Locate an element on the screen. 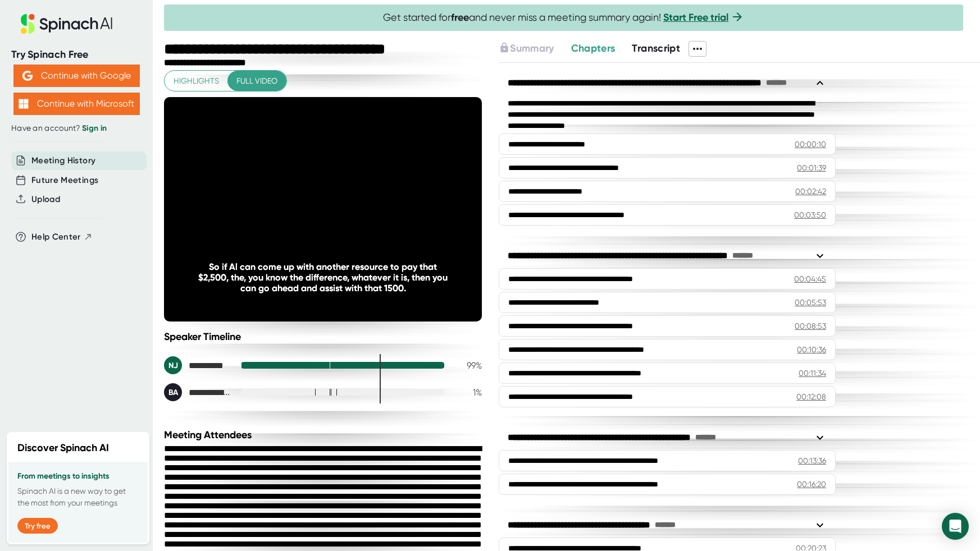 The image size is (980, 551). a: Continue with Microsoft is located at coordinates (76, 104).